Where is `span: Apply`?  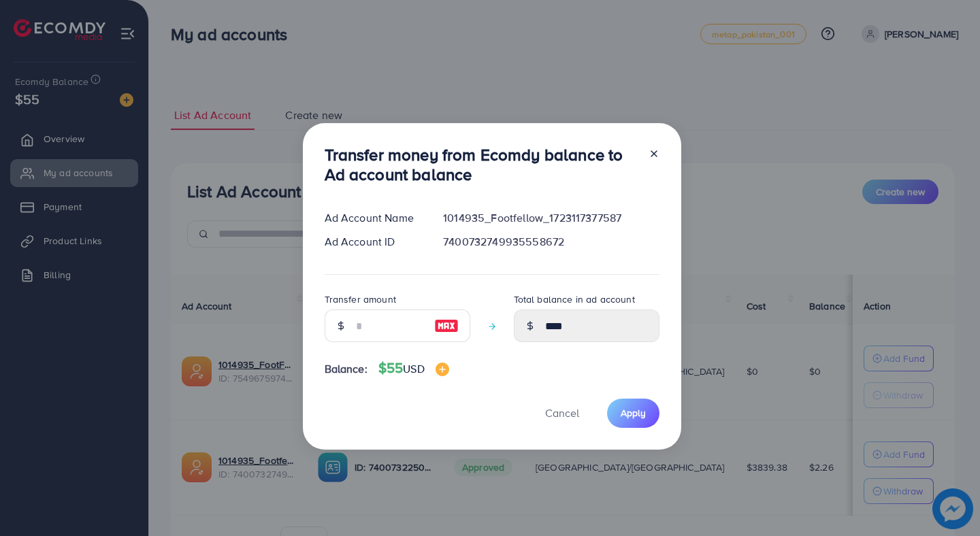 span: Apply is located at coordinates (633, 413).